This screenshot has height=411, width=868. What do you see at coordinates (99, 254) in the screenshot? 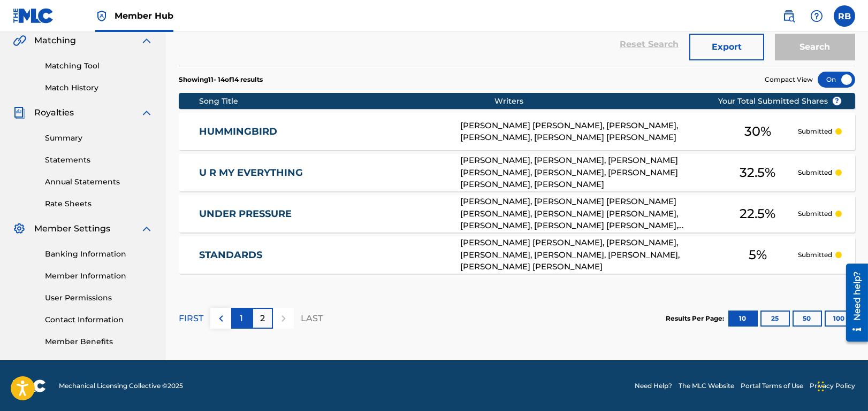
I see `a: Banking Information` at bounding box center [99, 254].